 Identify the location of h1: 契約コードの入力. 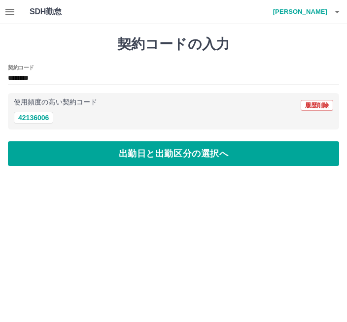
(173, 44).